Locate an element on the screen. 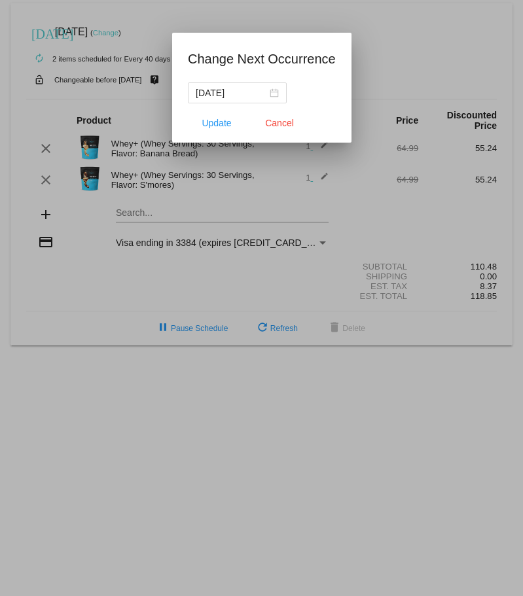 Image resolution: width=523 pixels, height=596 pixels. h1: Change Next Occurrence is located at coordinates (262, 59).